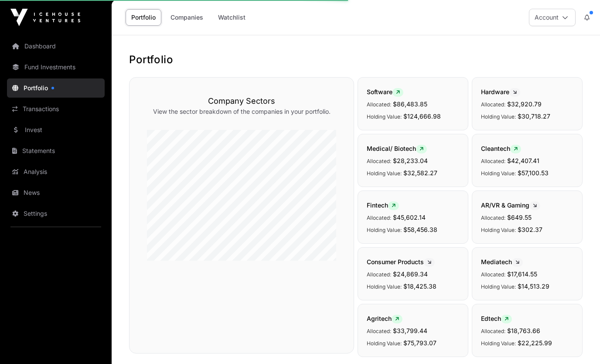 The width and height of the screenshot is (600, 364). I want to click on span: Edtech, so click(496, 318).